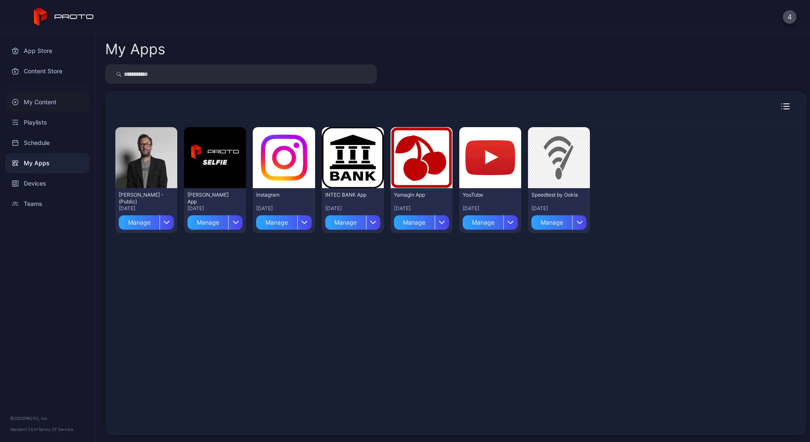 This screenshot has width=810, height=442. What do you see at coordinates (47, 123) in the screenshot?
I see `div: Playlists` at bounding box center [47, 123].